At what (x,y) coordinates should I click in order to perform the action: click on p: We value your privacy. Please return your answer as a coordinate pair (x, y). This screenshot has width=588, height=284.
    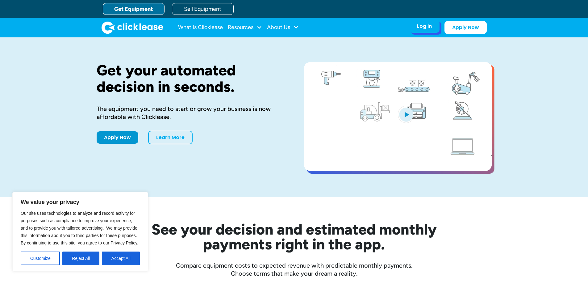
    Looking at the image, I should click on (80, 202).